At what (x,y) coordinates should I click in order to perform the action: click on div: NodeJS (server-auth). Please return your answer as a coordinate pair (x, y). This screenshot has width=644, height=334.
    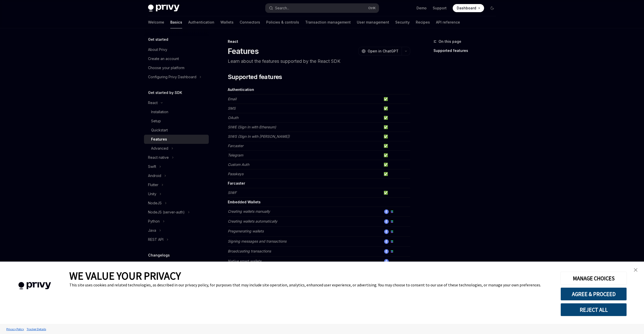
    Looking at the image, I should click on (166, 212).